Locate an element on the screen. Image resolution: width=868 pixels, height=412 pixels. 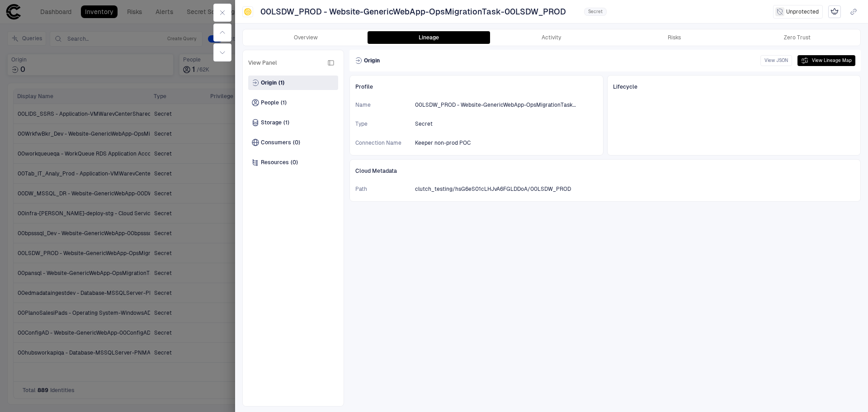
span: clutch_testing/hsG6eS01cLHJvA6FGLDDoA/00LSDW_PROD is located at coordinates (493, 189).